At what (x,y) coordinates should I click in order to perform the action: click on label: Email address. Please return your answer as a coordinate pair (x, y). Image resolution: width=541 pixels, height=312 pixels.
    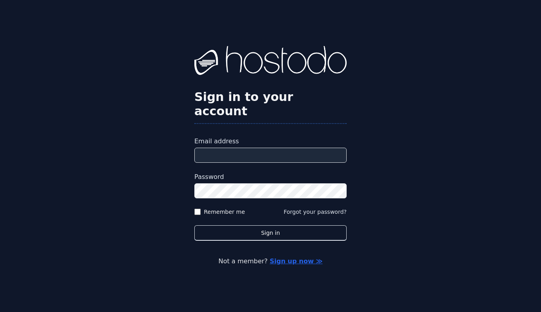
    Looking at the image, I should click on (270, 142).